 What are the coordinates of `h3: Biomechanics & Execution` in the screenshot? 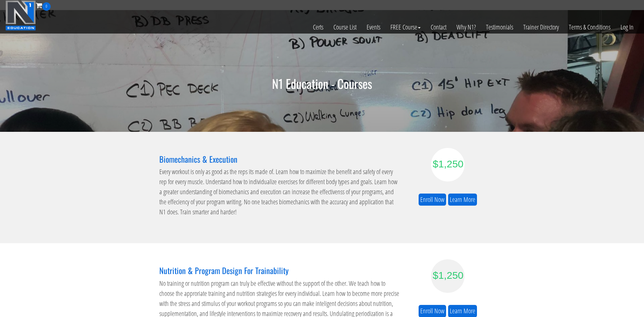 It's located at (280, 159).